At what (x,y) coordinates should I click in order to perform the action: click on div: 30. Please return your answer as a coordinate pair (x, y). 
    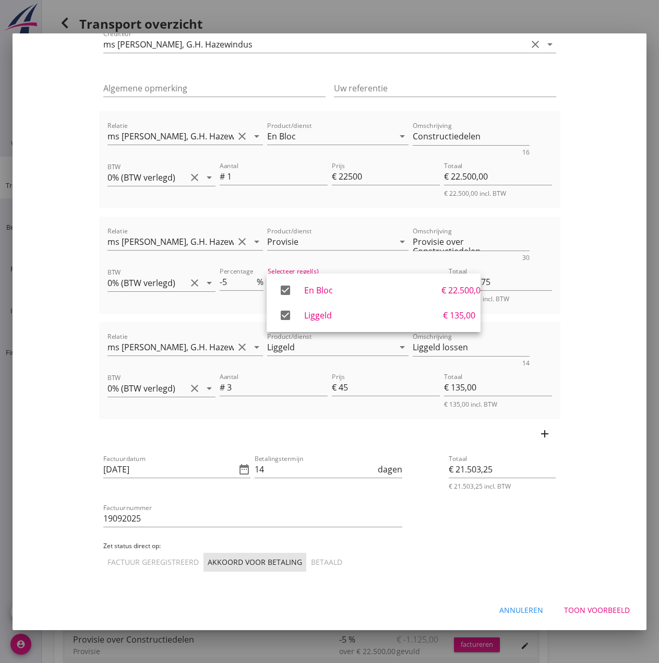
    Looking at the image, I should click on (526, 258).